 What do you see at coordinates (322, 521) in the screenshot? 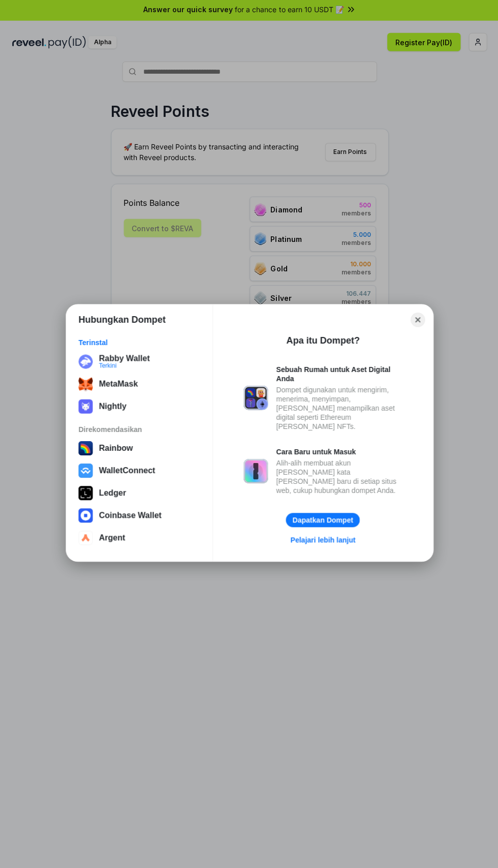
I see `button: Dapatkan Dompet` at bounding box center [322, 521].